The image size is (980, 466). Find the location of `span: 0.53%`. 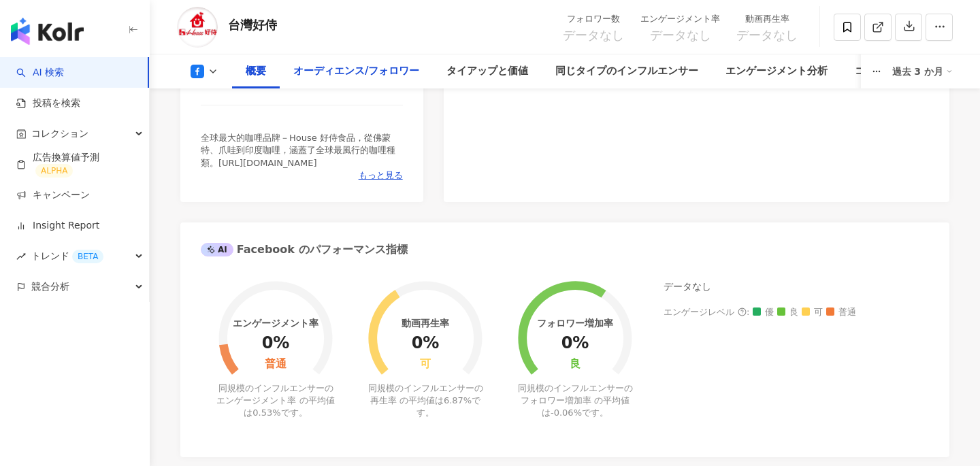

span: 0.53% is located at coordinates (266, 412).